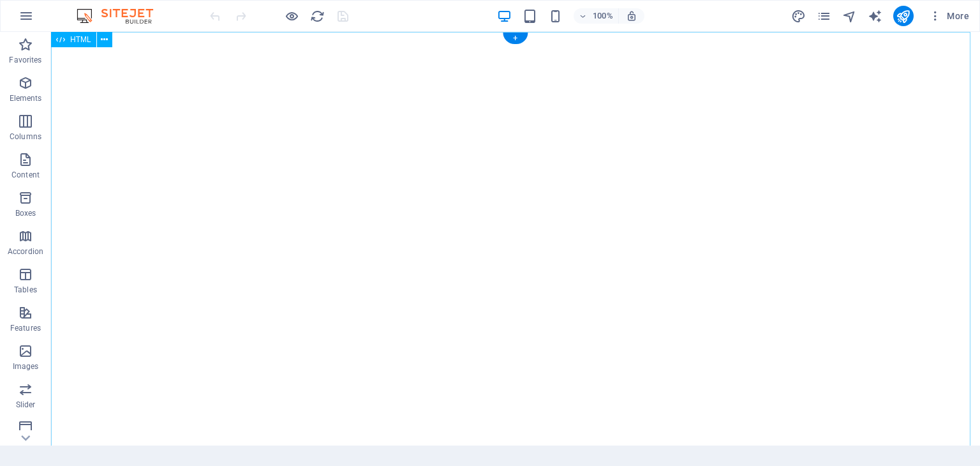  I want to click on button: navigator, so click(850, 16).